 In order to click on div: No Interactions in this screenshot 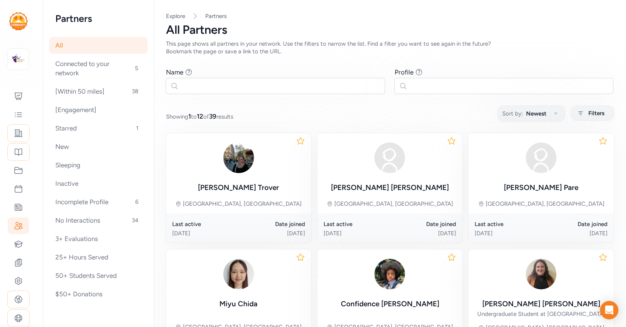, I will do `click(98, 221)`.